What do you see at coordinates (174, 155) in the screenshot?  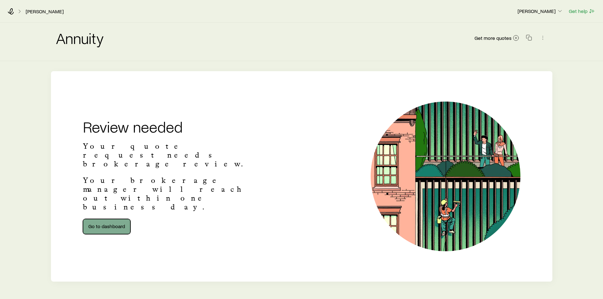 I see `p: Your quote request needs brokerage review.` at bounding box center [174, 155].